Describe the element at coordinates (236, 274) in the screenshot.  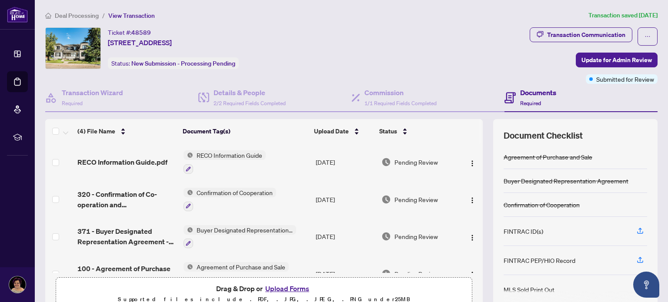
I see `button: Status IconAgreement of Purchase and Sale` at that location.